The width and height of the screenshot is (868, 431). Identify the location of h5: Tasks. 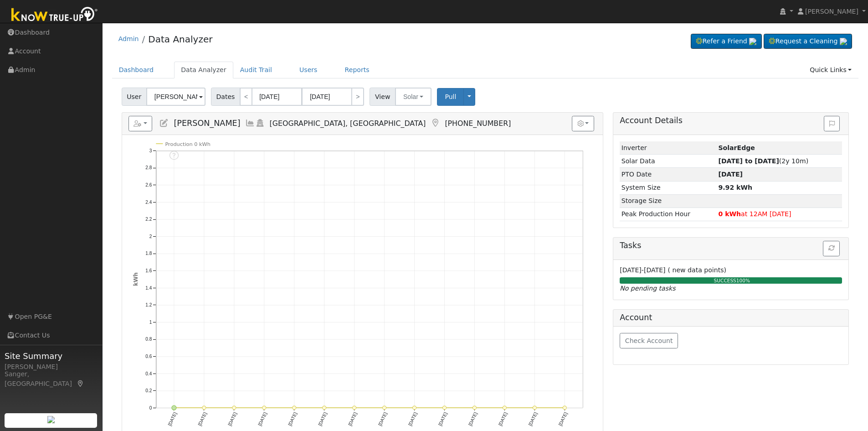
(730, 245).